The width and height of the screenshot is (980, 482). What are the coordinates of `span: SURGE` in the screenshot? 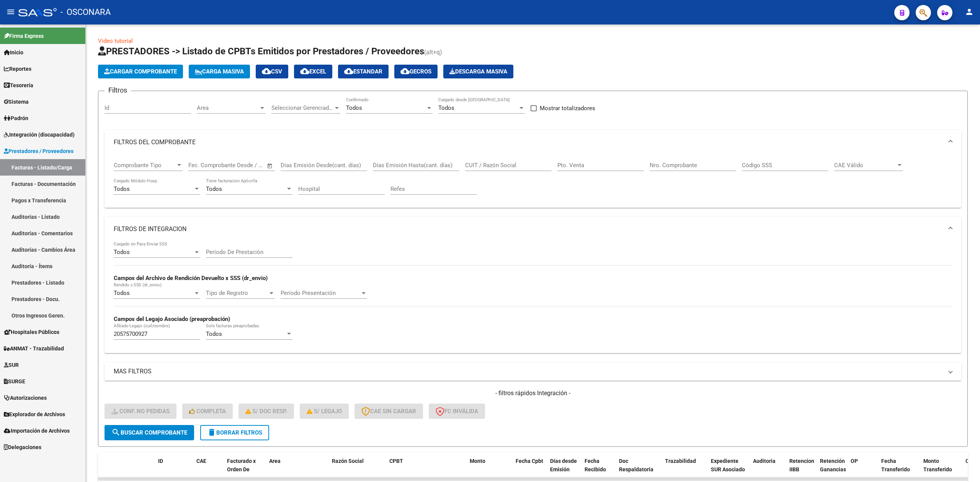 It's located at (15, 382).